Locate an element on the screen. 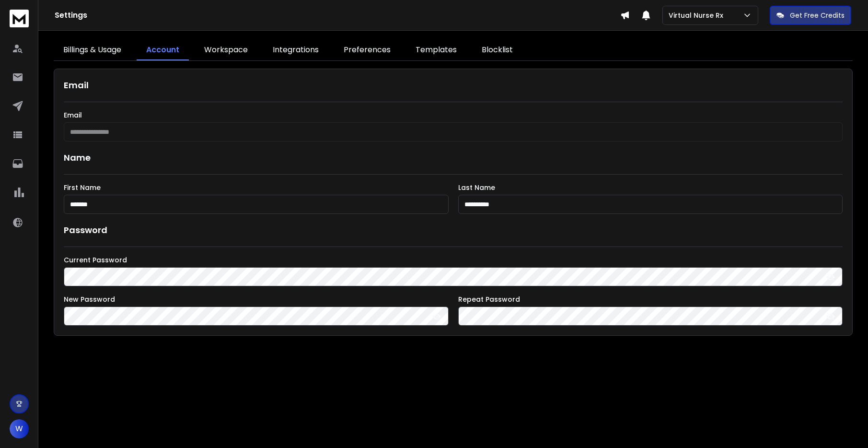 The image size is (868, 448). h1: Email is located at coordinates (453, 85).